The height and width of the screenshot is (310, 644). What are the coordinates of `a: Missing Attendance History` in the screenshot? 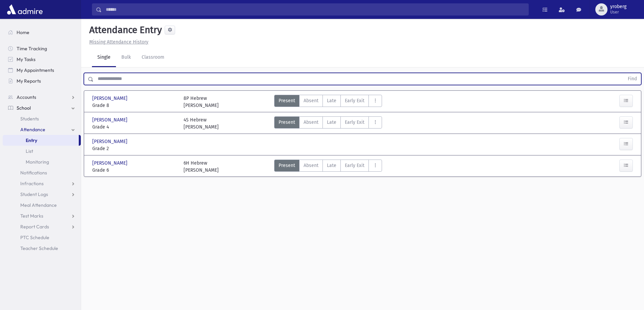 It's located at (117, 42).